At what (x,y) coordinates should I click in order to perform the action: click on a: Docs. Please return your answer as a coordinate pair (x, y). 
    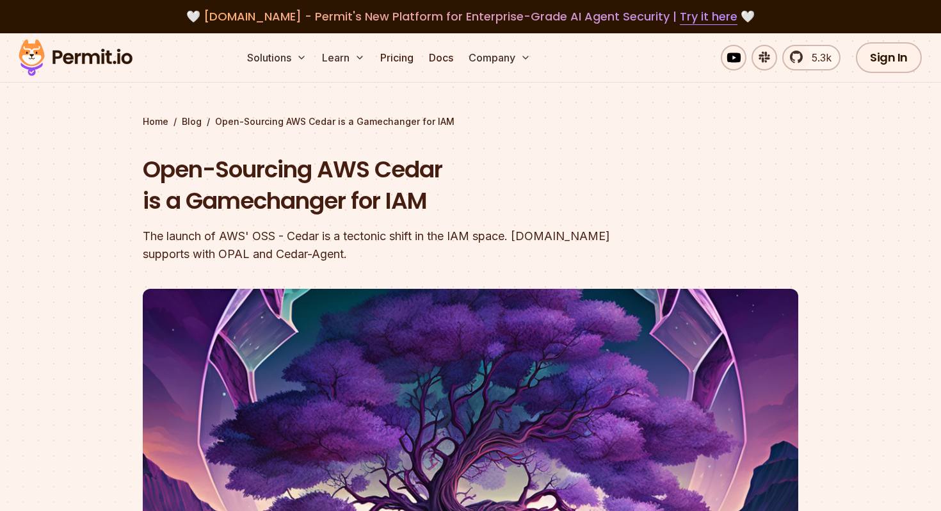
    Looking at the image, I should click on (441, 58).